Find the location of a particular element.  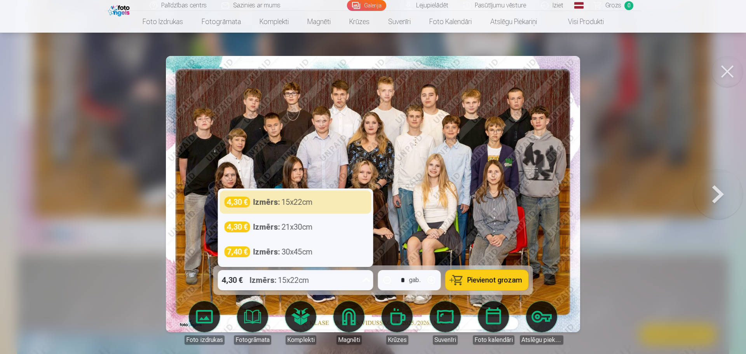

div: Suvenīri is located at coordinates (445, 340).